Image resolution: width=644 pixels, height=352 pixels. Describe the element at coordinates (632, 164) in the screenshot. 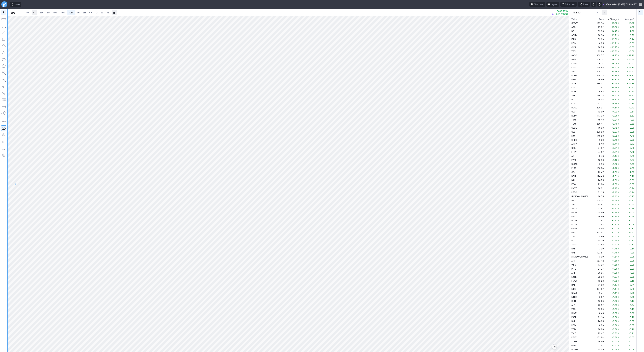

I see `span: +0.29` at that location.